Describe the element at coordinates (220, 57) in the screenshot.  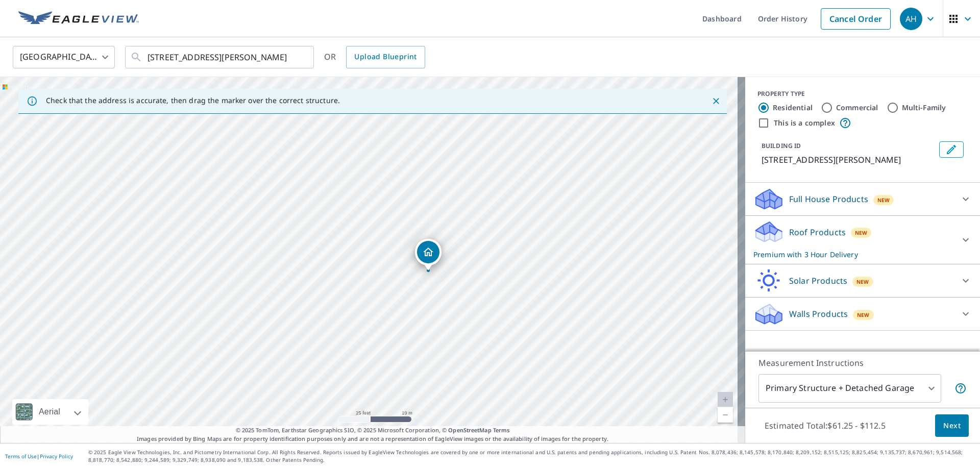
I see `input: Search by address or latitude-longitude` at that location.